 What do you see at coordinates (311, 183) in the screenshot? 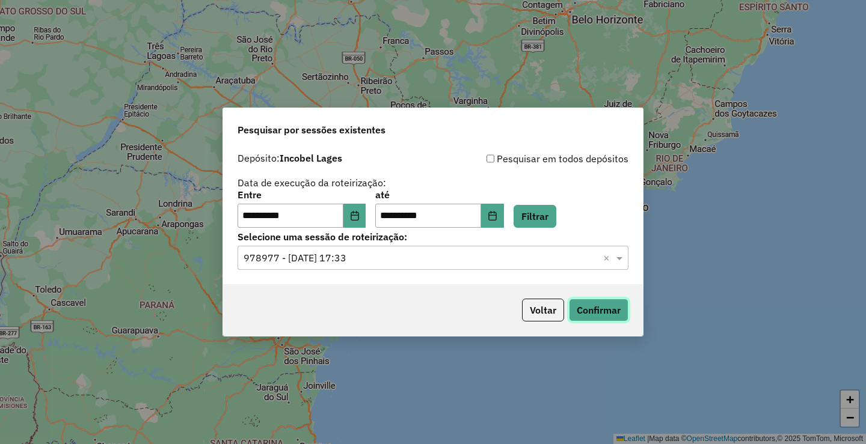
I see `label: Data de execução da roteirização:` at bounding box center [311, 183].